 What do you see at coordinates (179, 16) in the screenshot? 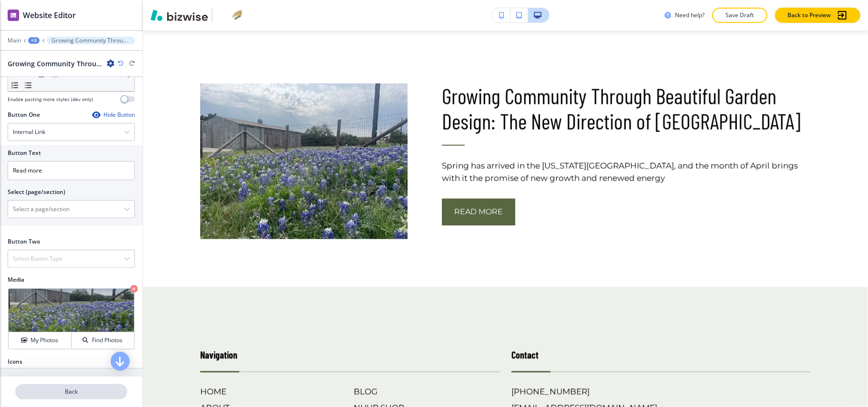
I see `img: Bizwise Logo` at bounding box center [179, 16].